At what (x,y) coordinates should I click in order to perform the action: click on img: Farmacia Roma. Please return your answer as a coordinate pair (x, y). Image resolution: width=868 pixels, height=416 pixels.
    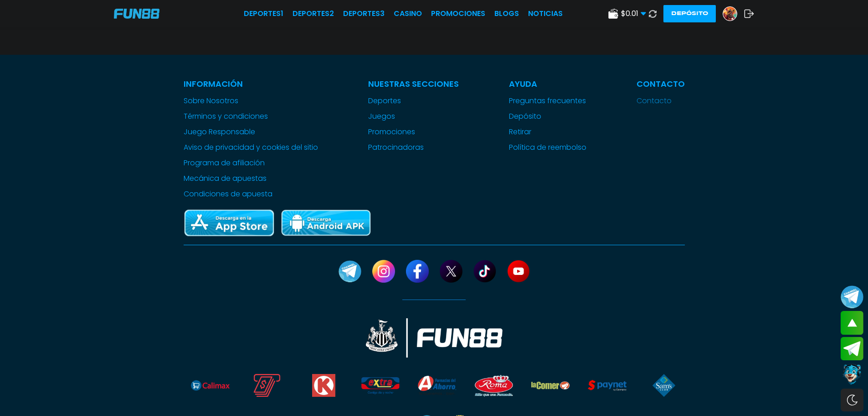
    Looking at the image, I should click on (493, 385).